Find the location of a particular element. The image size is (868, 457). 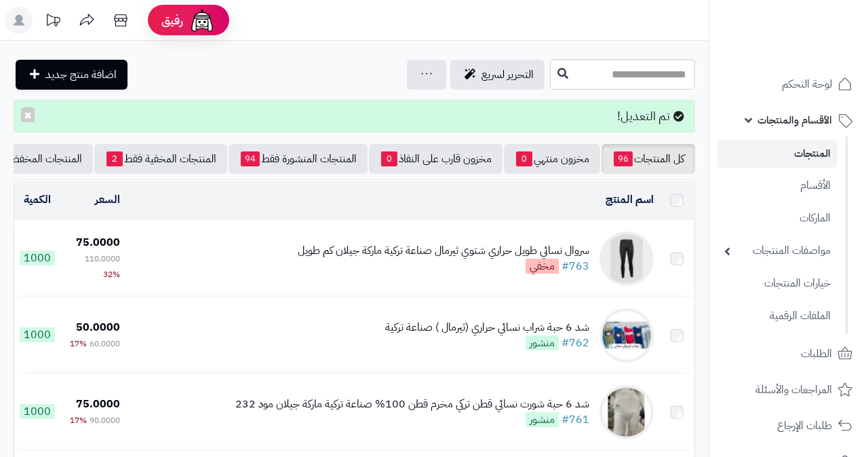

a: مخزون قارب على النفاذ0 is located at coordinates (436, 159).